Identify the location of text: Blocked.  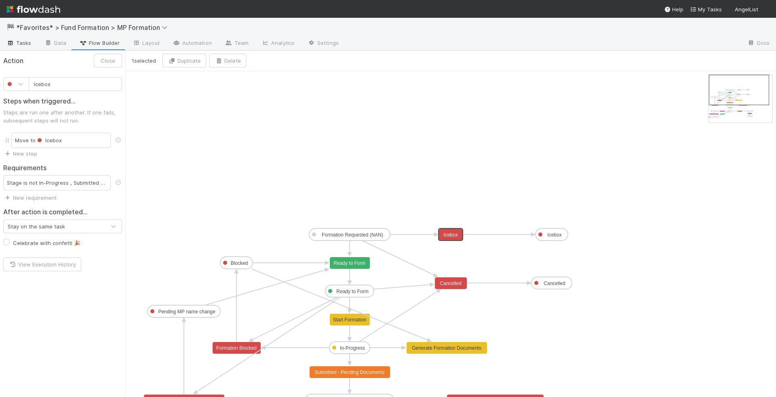
(239, 263).